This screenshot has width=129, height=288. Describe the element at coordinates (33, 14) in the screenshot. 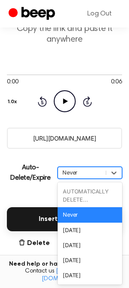

I see `a: Beep` at that location.